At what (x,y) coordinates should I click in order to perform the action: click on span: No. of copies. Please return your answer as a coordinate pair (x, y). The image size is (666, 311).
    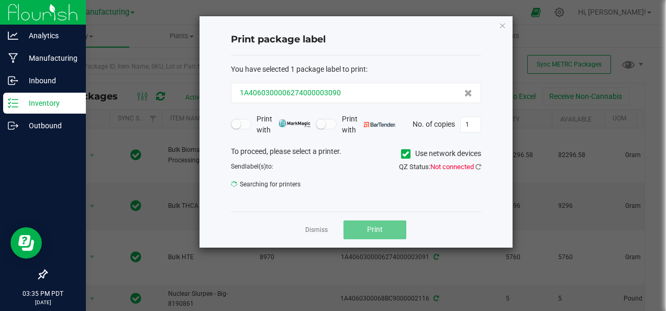
    Looking at the image, I should click on (434, 124).